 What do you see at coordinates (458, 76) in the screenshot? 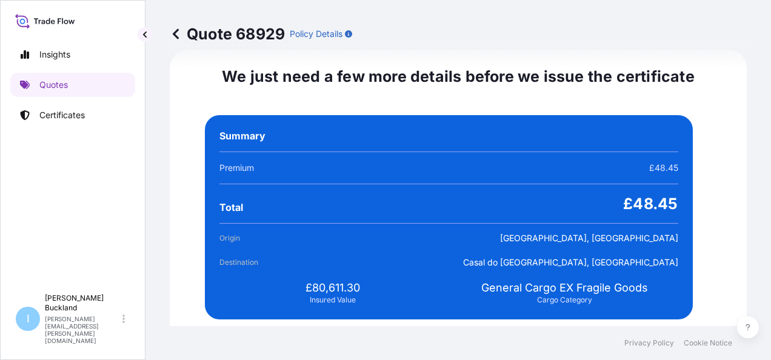
I see `span: We just need a few more details before we issue the certificate` at bounding box center [458, 76].